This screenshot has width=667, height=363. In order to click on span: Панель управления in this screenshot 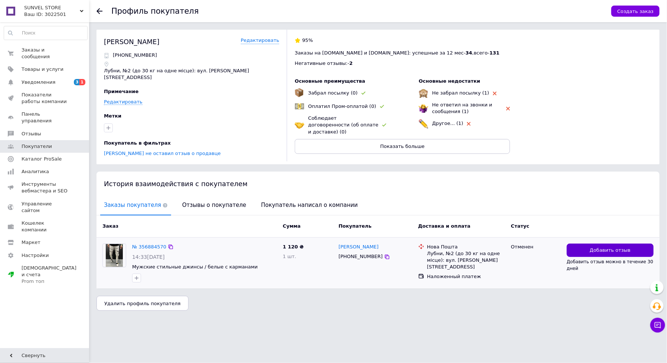, I will do `click(45, 118)`.